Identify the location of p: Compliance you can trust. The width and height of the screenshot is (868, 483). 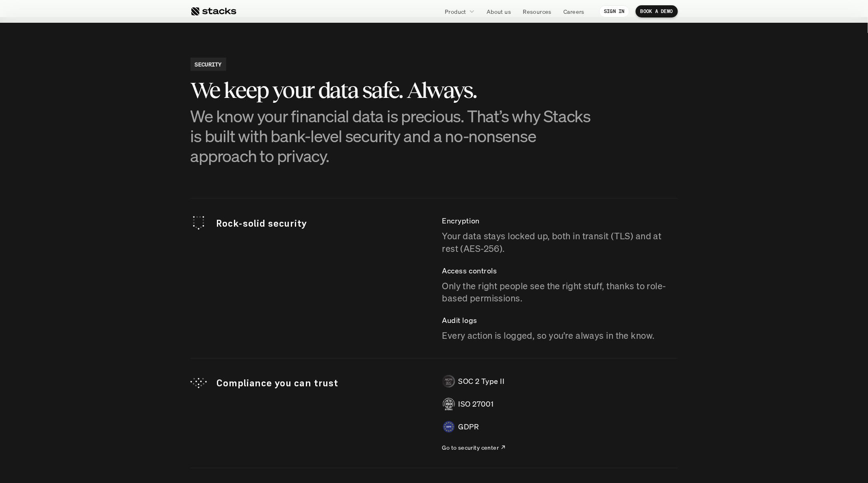
(321, 383).